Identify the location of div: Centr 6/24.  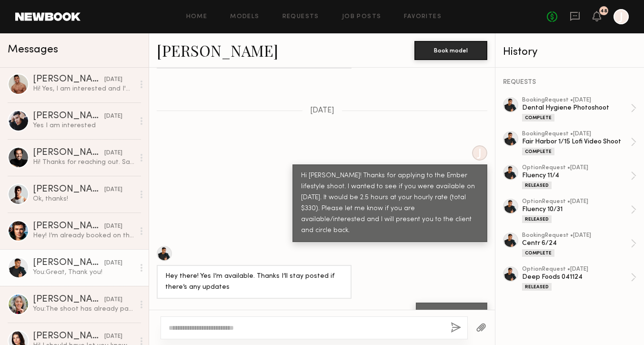
(576, 243).